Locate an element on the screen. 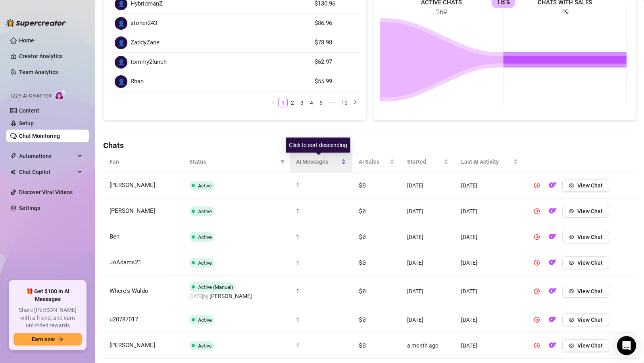  span: Active (Manual) is located at coordinates (215, 287).